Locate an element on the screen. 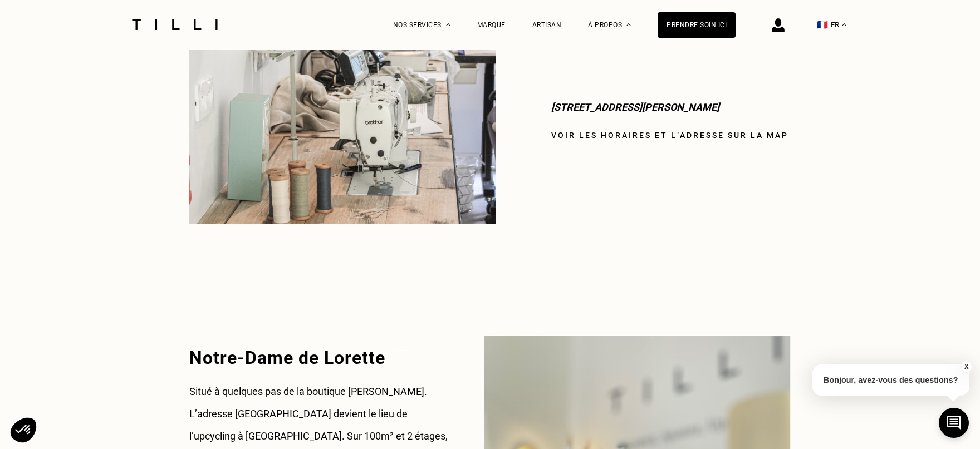  a: Artisan is located at coordinates (547, 25).